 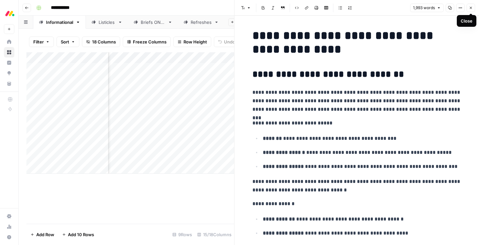 What do you see at coordinates (41, 42) in the screenshot?
I see `button: Filter` at bounding box center [41, 42].